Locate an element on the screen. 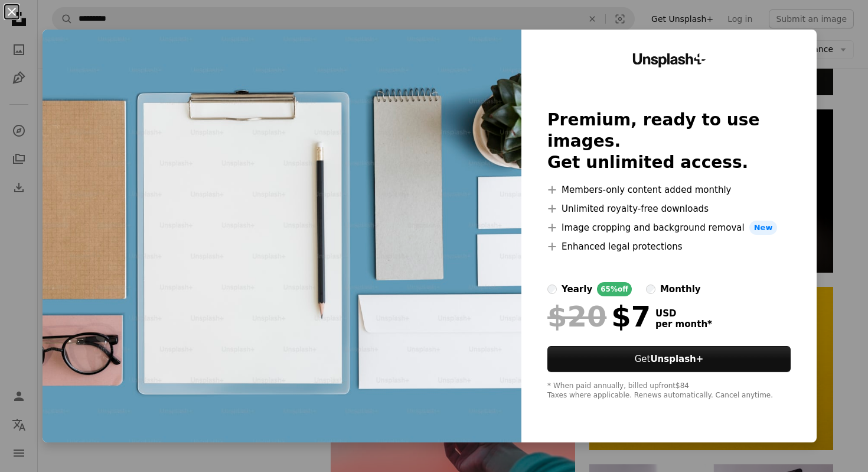 This screenshot has width=868, height=472. input: monthly is located at coordinates (651, 289).